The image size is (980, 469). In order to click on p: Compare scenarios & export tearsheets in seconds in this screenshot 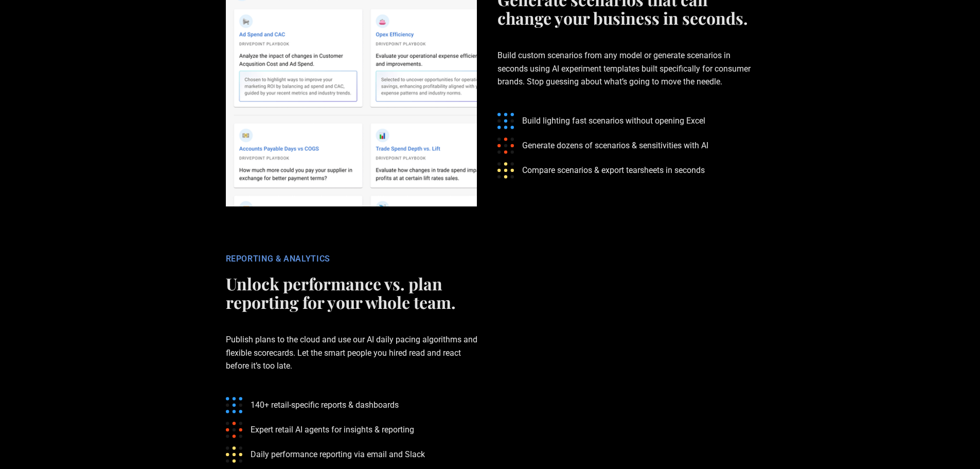, I will do `click(613, 170)`.